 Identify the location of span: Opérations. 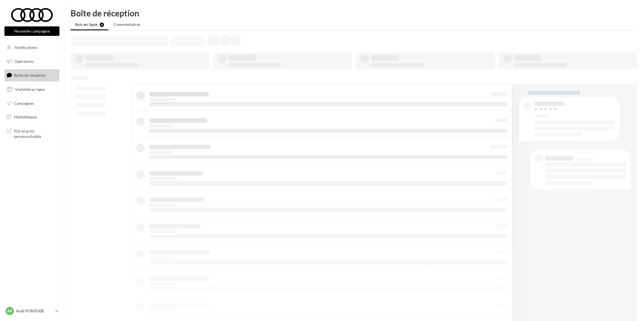
(24, 61).